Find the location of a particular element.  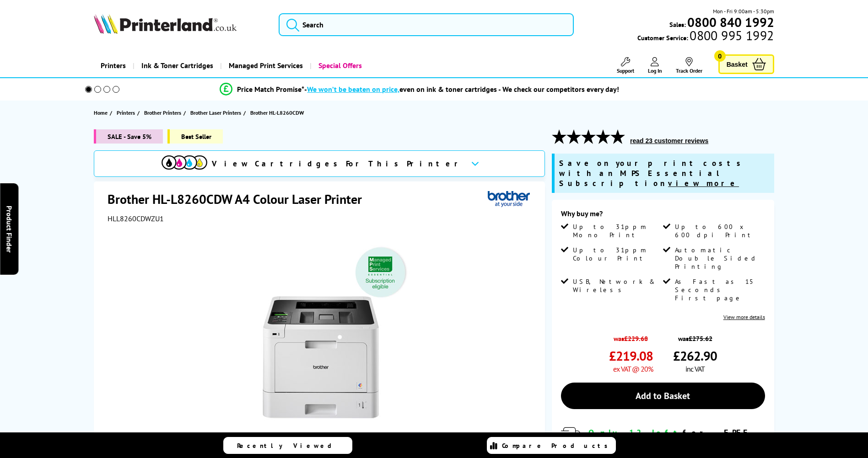

span: Customer Service: is located at coordinates (705, 37).